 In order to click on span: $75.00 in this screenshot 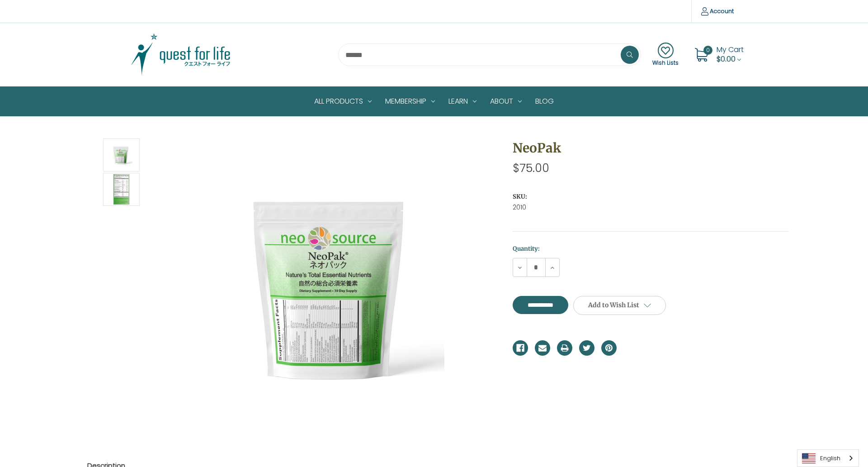, I will do `click(531, 168)`.